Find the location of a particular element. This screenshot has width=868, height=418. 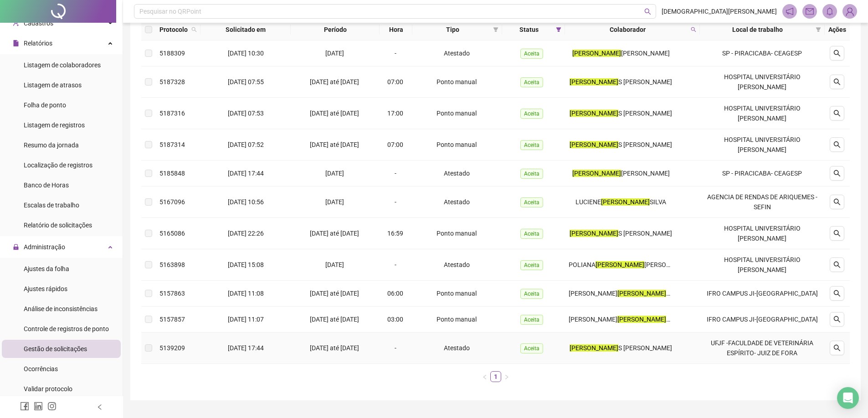

img: 69351 is located at coordinates (850, 11).